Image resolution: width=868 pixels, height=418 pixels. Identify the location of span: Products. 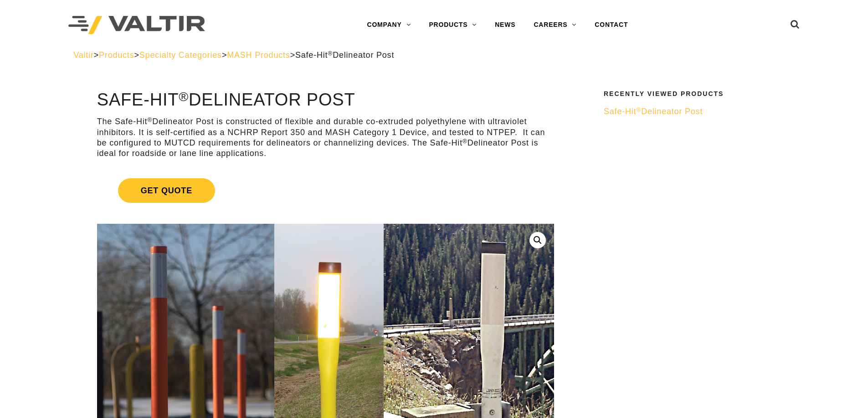
(116, 55).